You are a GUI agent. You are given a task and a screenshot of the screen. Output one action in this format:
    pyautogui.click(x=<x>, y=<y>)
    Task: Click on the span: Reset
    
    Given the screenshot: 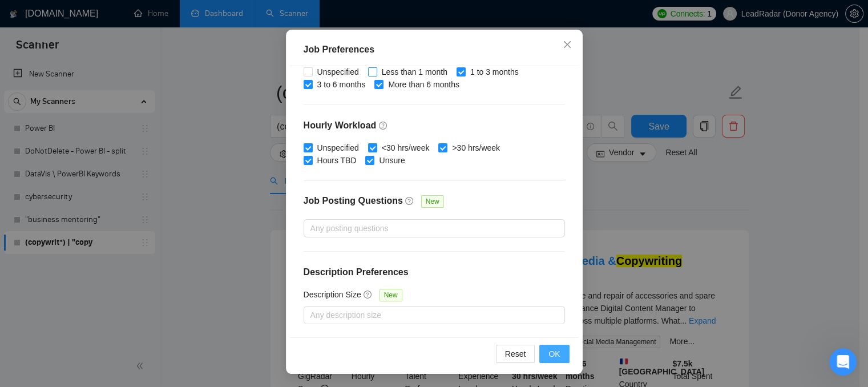 What is the action you would take?
    pyautogui.click(x=515, y=354)
    